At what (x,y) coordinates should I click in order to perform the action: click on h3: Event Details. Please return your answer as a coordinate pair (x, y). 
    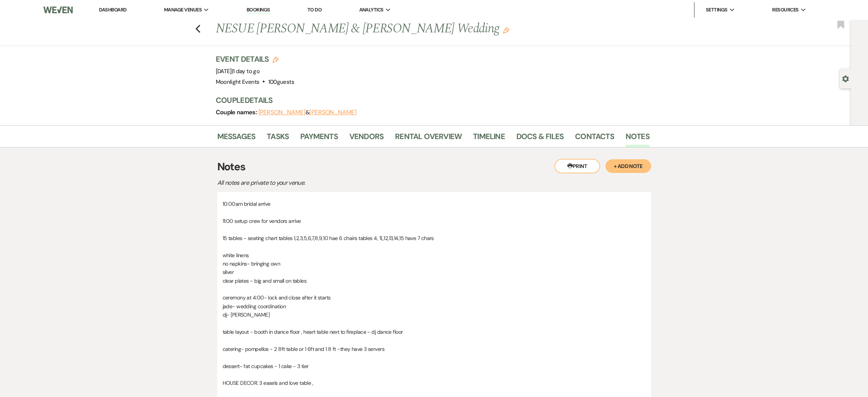
    Looking at the image, I should click on (255, 59).